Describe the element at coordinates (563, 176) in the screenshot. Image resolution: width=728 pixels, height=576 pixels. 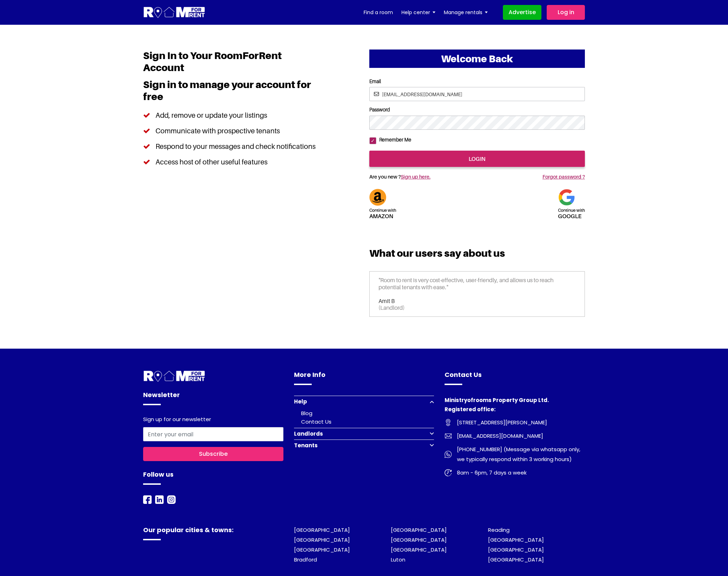
I see `a: Forgot password ?` at that location.